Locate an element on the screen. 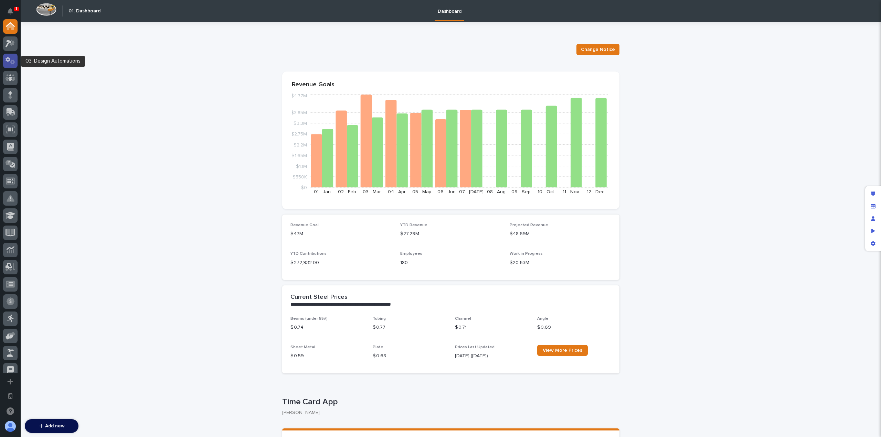 Image resolution: width=881 pixels, height=437 pixels. p: $ 0.59 is located at coordinates (327, 356).